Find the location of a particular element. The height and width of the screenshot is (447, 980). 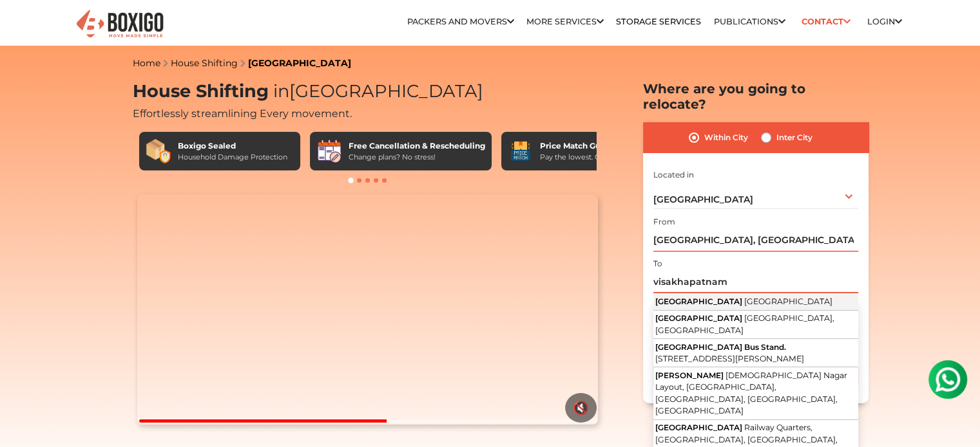

label: Within City is located at coordinates (726, 138).